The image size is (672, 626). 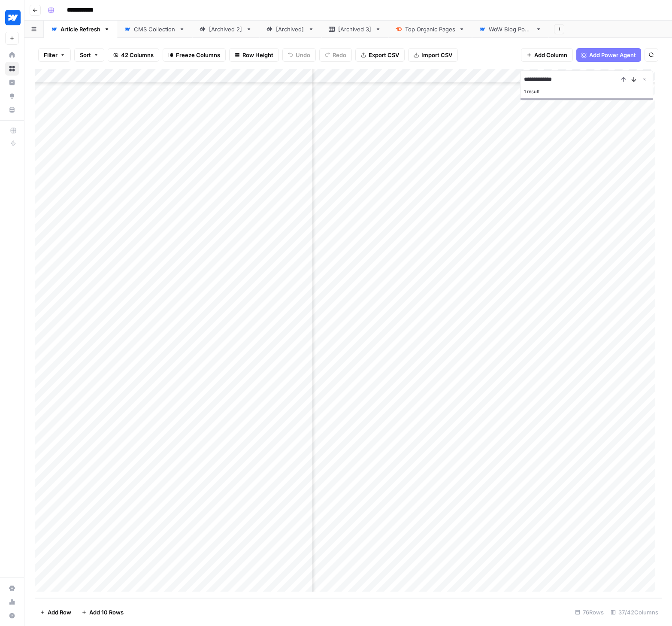 What do you see at coordinates (12, 18) in the screenshot?
I see `button: Workspace: Webflow` at bounding box center [12, 18].